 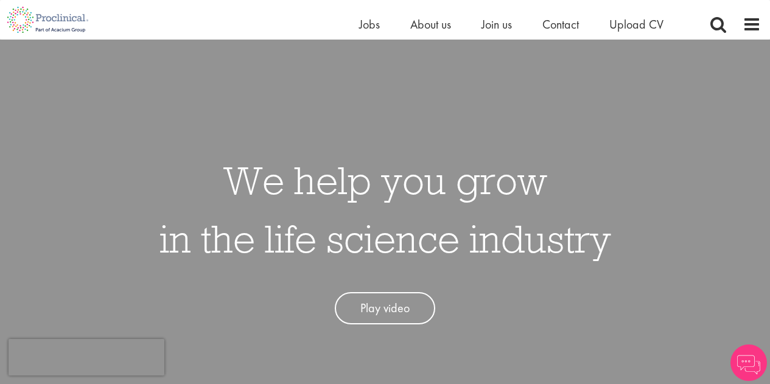 I want to click on h1: We help you grow in the life science industry, so click(x=386, y=210).